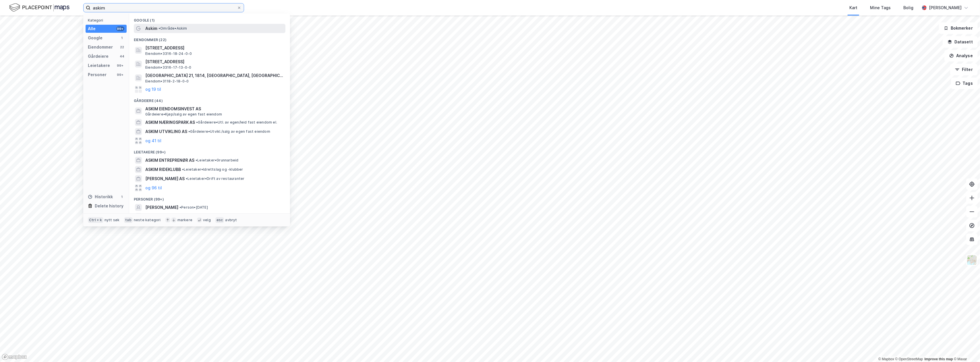  I want to click on div: Gårdeiere, so click(98, 56).